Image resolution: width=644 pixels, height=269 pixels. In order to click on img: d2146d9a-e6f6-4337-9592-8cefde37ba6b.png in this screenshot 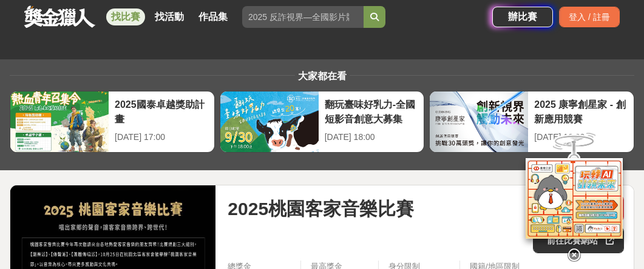, I will do `click(574, 197)`.